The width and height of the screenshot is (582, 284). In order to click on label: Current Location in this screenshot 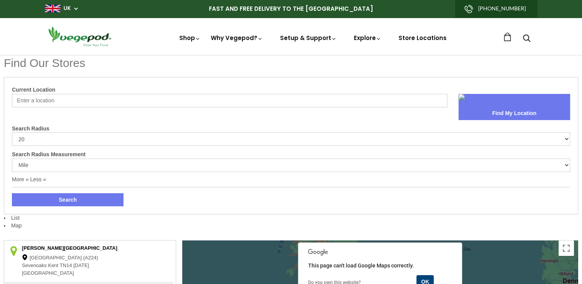, I will do `click(291, 90)`.